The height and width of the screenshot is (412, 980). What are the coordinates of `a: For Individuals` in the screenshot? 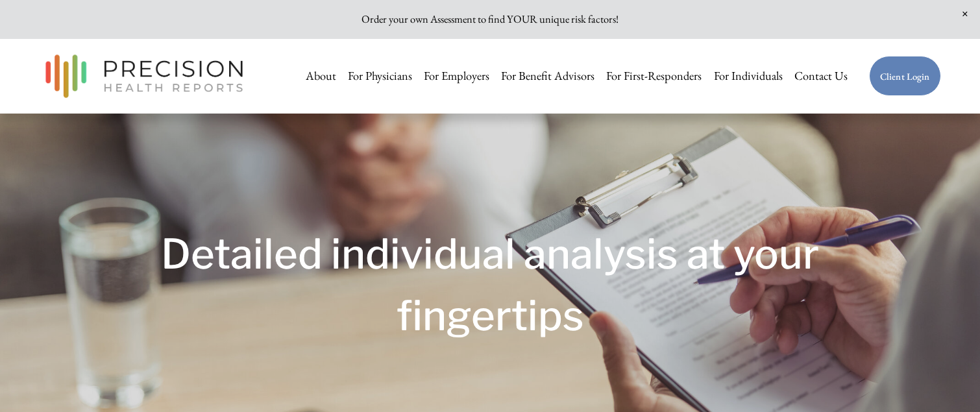 It's located at (748, 76).